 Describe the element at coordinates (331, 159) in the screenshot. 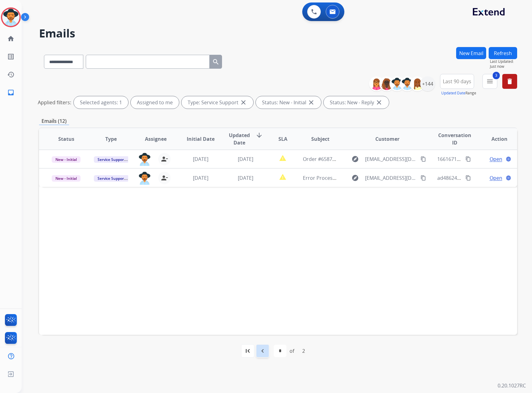

I see `span: Order #658724 Received` at that location.